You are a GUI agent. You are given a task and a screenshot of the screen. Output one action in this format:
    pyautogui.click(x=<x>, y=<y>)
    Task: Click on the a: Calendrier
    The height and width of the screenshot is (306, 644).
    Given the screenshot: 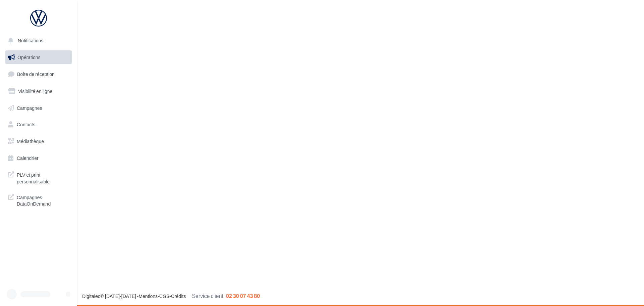 What is the action you would take?
    pyautogui.click(x=39, y=158)
    